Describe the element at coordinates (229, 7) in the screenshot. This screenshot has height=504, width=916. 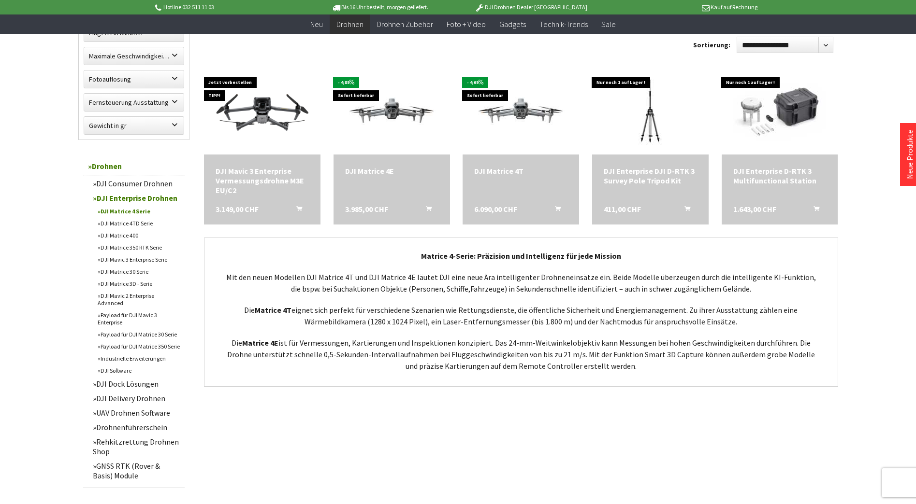
I see `p: Hotline 032 511 11 03` at that location.